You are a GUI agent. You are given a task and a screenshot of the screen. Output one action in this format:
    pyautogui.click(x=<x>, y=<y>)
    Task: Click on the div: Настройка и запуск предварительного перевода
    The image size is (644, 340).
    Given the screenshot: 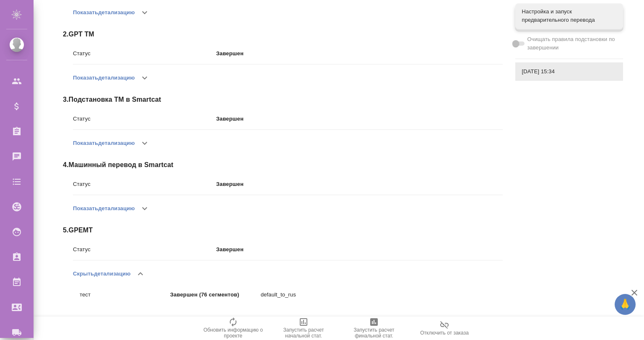 What is the action you would take?
    pyautogui.click(x=569, y=16)
    